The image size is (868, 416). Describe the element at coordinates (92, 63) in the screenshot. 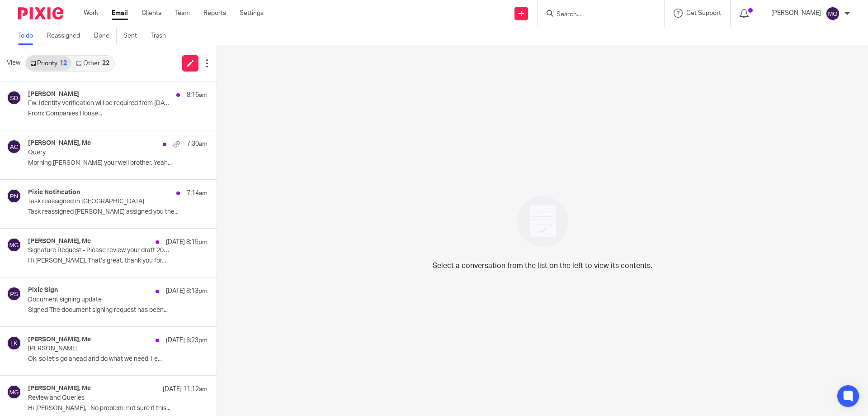

I see `a: Other22` at that location.